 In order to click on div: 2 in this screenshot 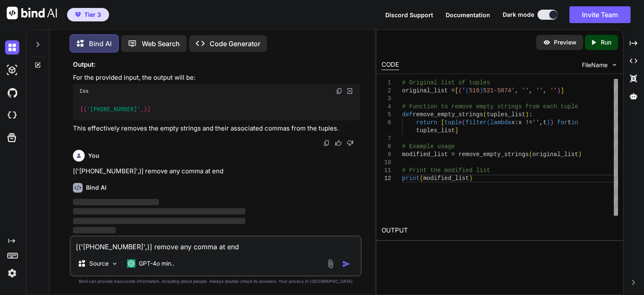, I will do `click(386, 91)`.